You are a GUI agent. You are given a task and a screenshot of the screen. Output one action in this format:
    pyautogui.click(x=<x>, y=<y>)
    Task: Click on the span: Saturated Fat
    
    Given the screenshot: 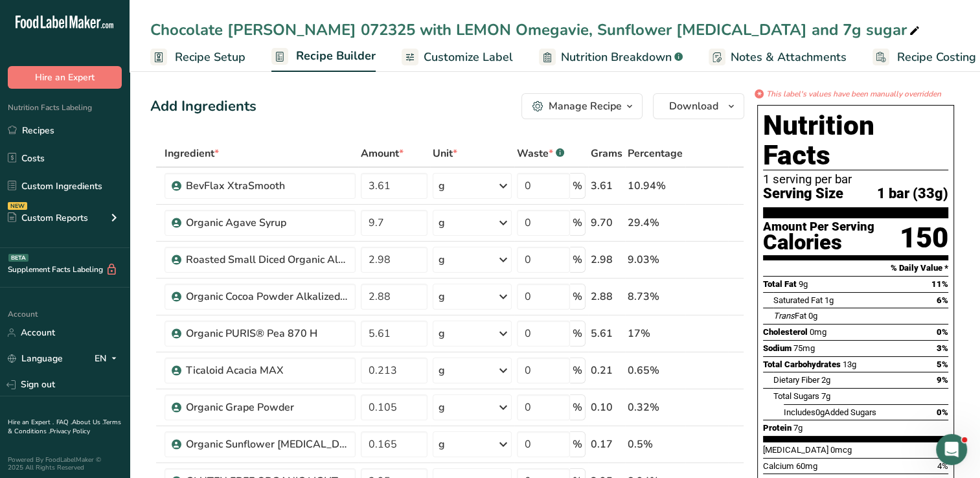 What is the action you would take?
    pyautogui.click(x=797, y=300)
    